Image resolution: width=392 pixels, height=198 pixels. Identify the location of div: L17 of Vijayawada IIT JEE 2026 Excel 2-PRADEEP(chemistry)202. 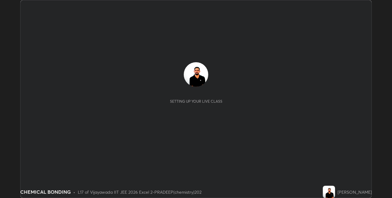
(140, 192).